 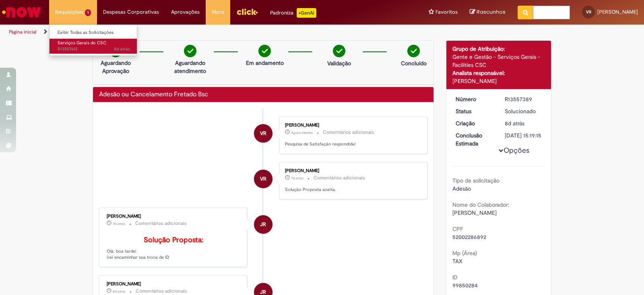 What do you see at coordinates (488, 12) in the screenshot?
I see `a: Rascunhos` at bounding box center [488, 12].